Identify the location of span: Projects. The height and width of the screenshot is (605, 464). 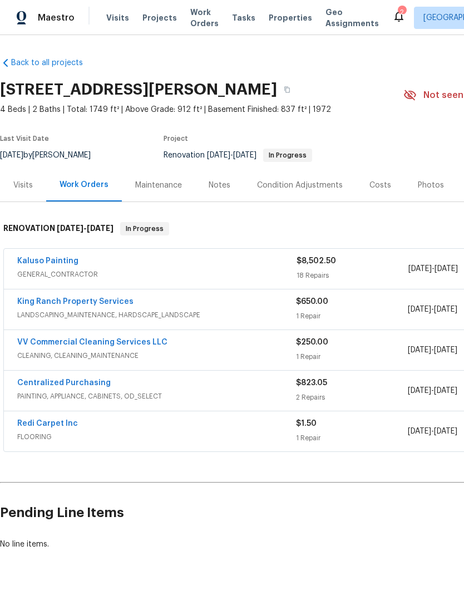
(160, 18).